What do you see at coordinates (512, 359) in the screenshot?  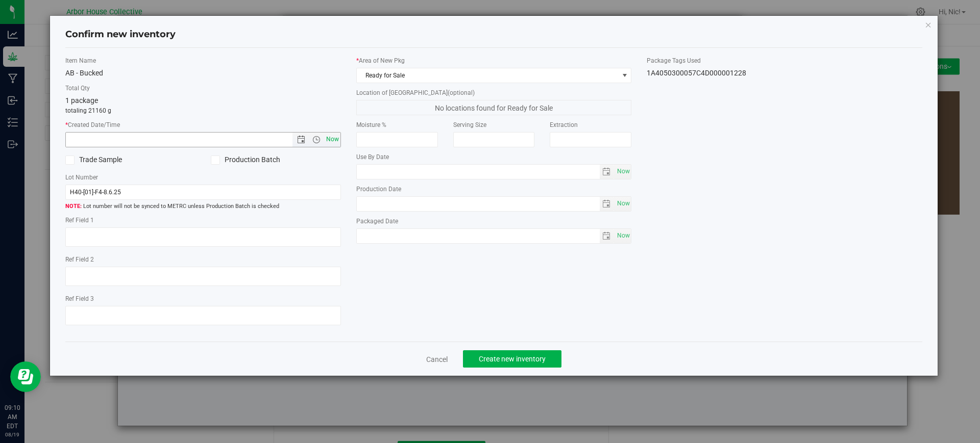 I see `button: Create new inventory` at bounding box center [512, 359].